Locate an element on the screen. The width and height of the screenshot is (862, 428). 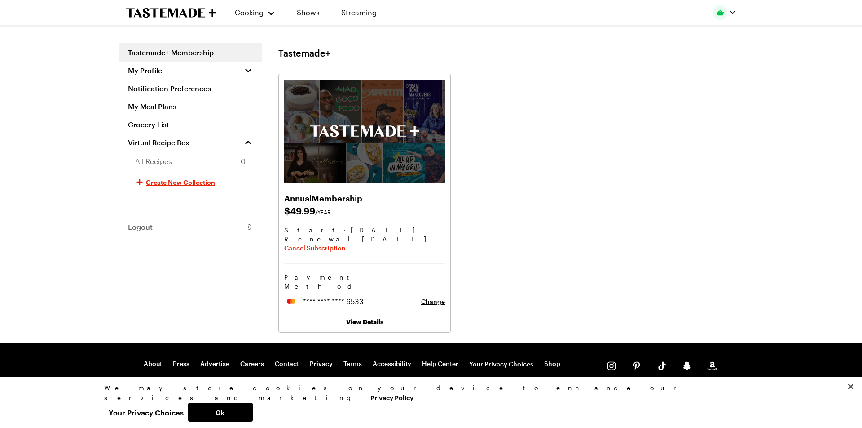
button: Close is located at coordinates (851, 386).